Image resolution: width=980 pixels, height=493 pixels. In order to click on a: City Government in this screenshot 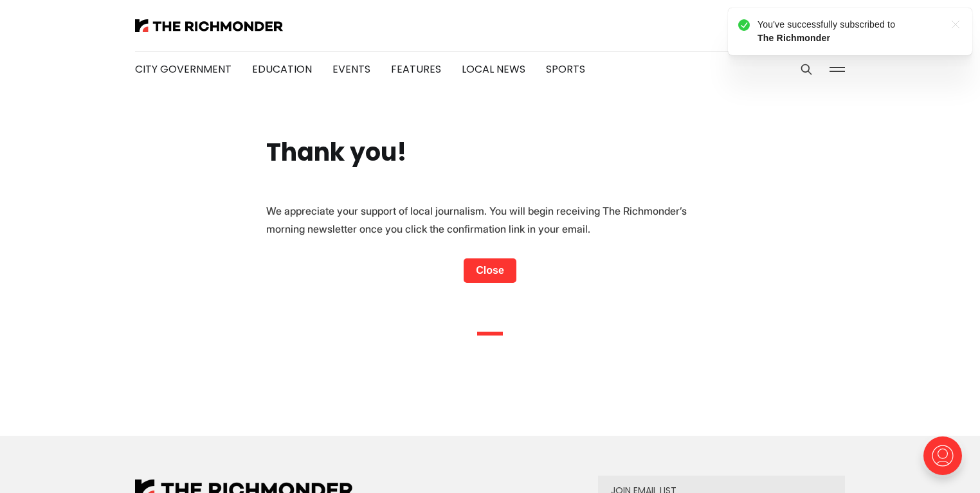, I will do `click(183, 69)`.